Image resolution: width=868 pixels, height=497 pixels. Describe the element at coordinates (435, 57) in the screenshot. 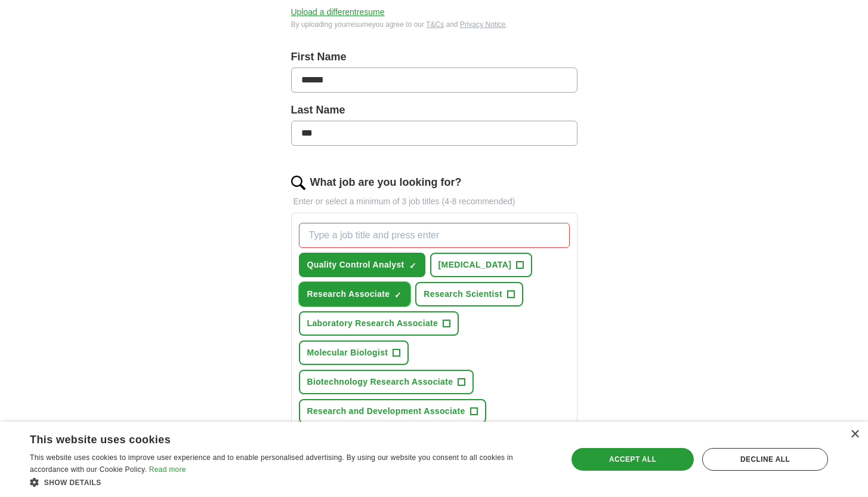

I see `label: First Name` at that location.